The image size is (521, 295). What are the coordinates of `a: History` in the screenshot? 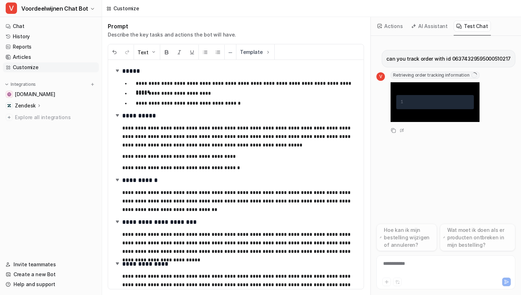 It's located at (51, 37).